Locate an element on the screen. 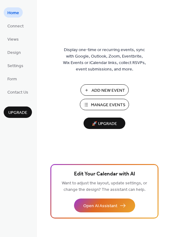  span: Home is located at coordinates (13, 13).